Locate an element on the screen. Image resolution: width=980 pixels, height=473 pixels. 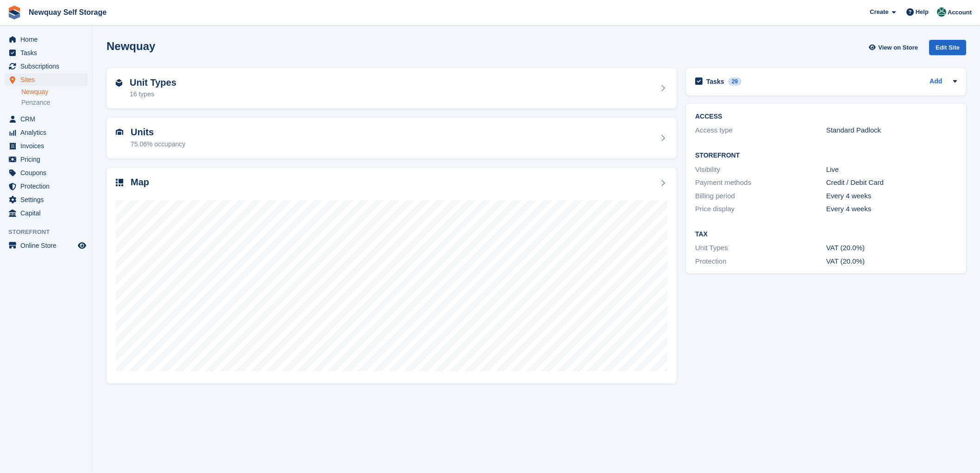
img: stora-icon-8386f47178a22dfd0bd8f6a31ec36ba5ce8667c1dd55bd0f319d3a0aa187defe.svg is located at coordinates (14, 12).